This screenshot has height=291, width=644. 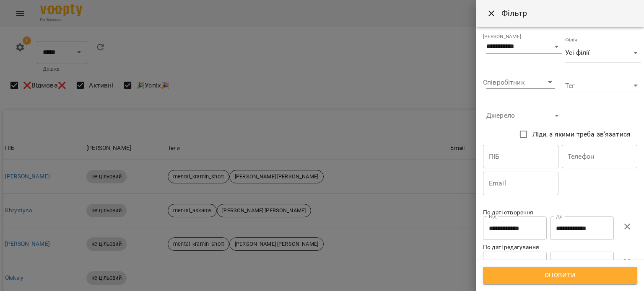 What do you see at coordinates (560, 213) in the screenshot?
I see `p: По даті створення` at bounding box center [560, 213].